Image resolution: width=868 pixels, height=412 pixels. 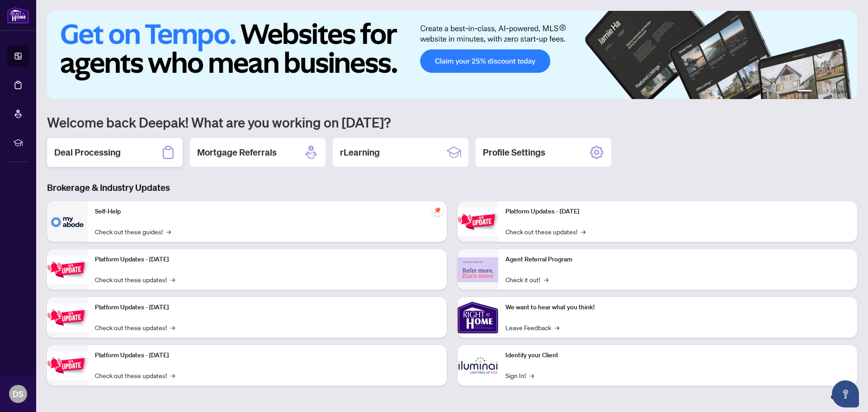 What do you see at coordinates (527, 280) in the screenshot?
I see `a: Check it out!→` at bounding box center [527, 280].